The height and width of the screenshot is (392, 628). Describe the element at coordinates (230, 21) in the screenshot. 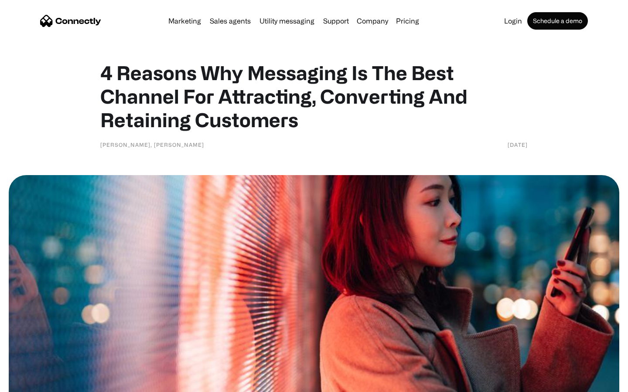

I see `a: Sales agents` at that location.